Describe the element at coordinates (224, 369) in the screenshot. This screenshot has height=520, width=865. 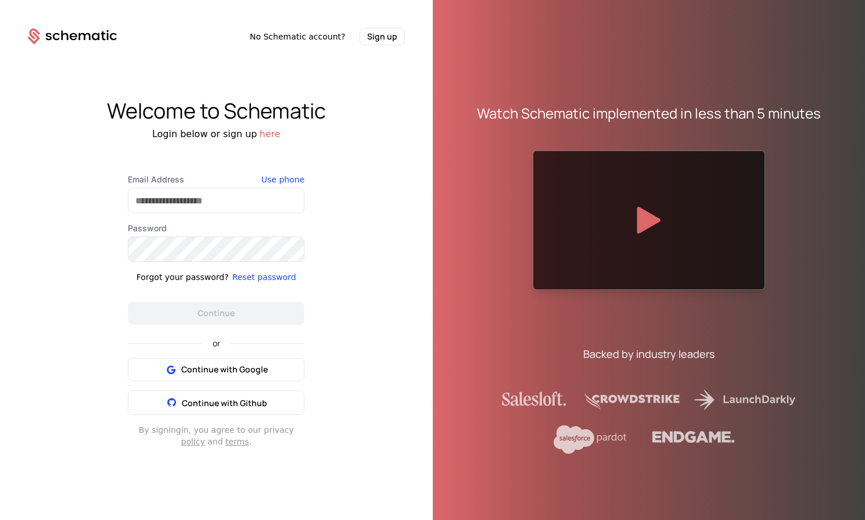
I see `span: Continue with Google` at that location.